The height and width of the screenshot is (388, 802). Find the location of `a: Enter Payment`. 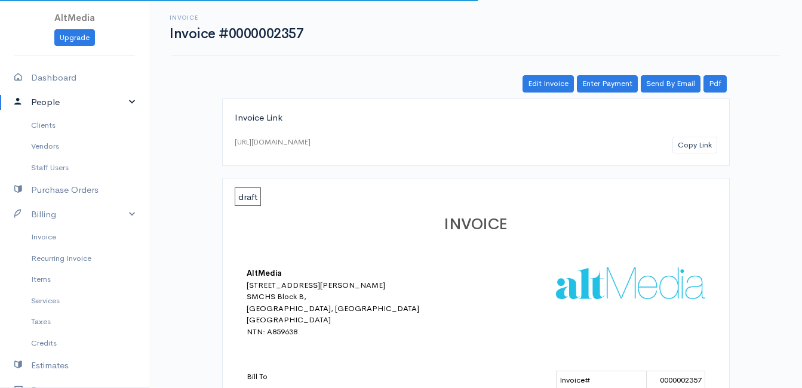

a: Enter Payment is located at coordinates (607, 84).